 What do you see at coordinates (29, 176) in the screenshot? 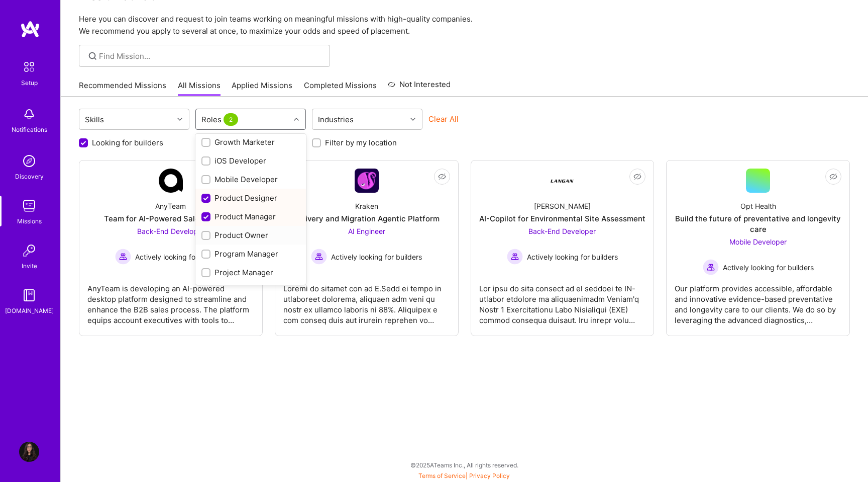
I see `div: Discovery` at bounding box center [29, 176].